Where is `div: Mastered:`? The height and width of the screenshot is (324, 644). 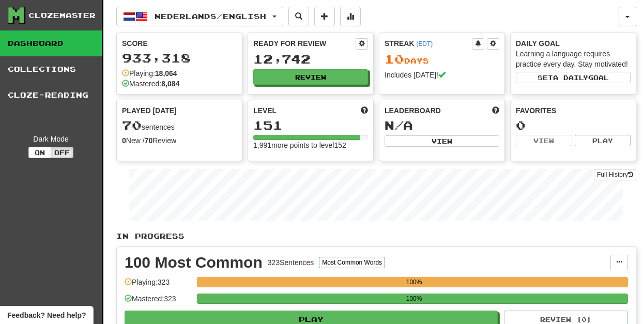
div: Mastered: is located at coordinates (151, 84).